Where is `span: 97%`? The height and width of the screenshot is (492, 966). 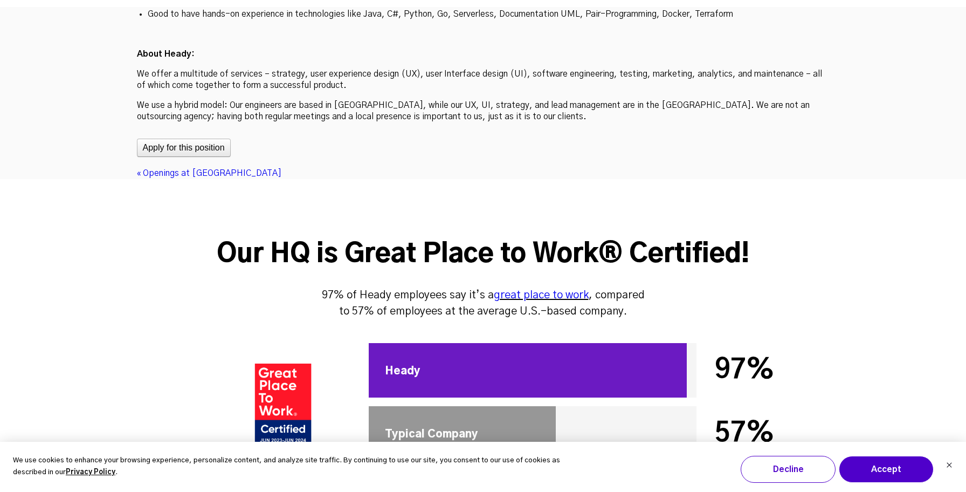 span: 97% is located at coordinates (745, 370).